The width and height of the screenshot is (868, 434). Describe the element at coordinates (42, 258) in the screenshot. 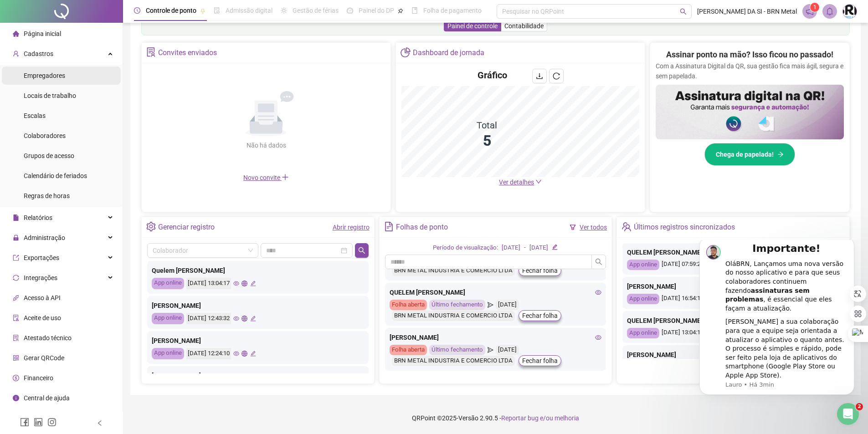

I see `span: Exportações` at that location.